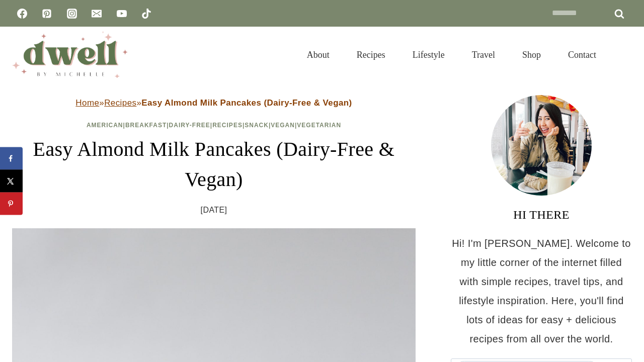 This screenshot has height=362, width=644. Describe the element at coordinates (541, 215) in the screenshot. I see `h3: HI THERE` at that location.